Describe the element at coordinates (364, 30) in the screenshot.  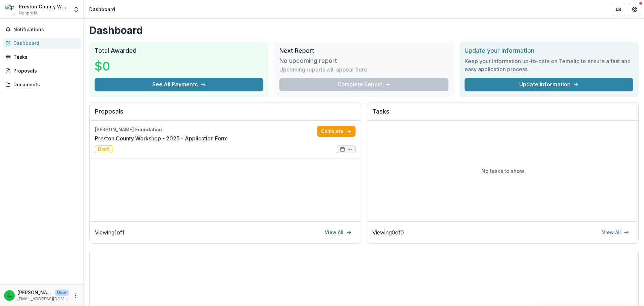
I see `h1: Dashboard` at that location.